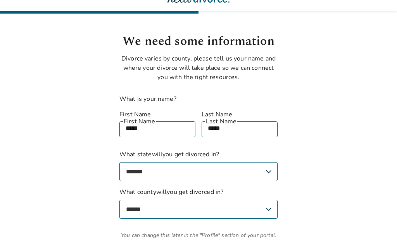 The image size is (397, 249). What do you see at coordinates (198, 68) in the screenshot?
I see `p: Divorce varies by county, please tell us your name and where your divorce will take place so we c...` at bounding box center [198, 68].